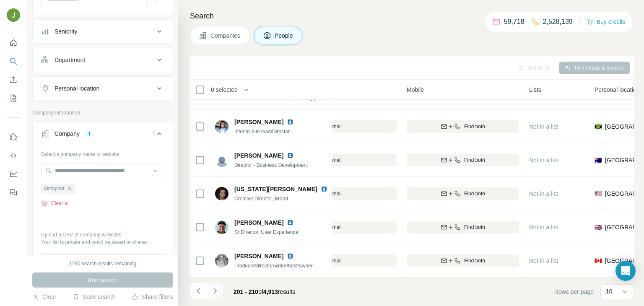 The width and height of the screenshot is (644, 306). Describe the element at coordinates (261, 292) in the screenshot. I see `span: of` at that location.